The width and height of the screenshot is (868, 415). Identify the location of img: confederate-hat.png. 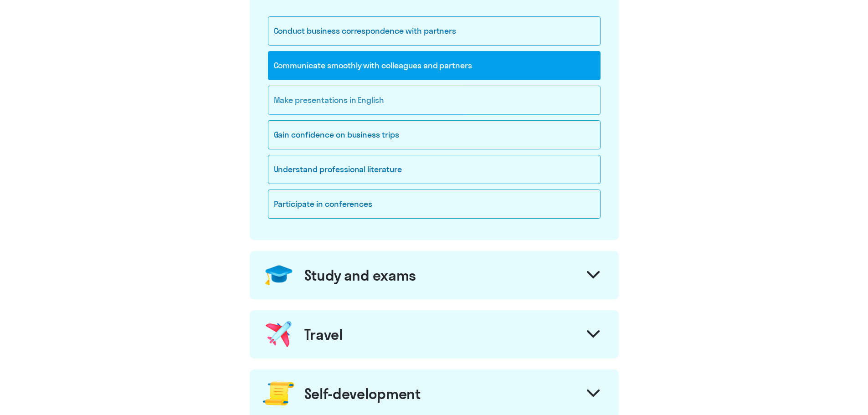
(279, 275).